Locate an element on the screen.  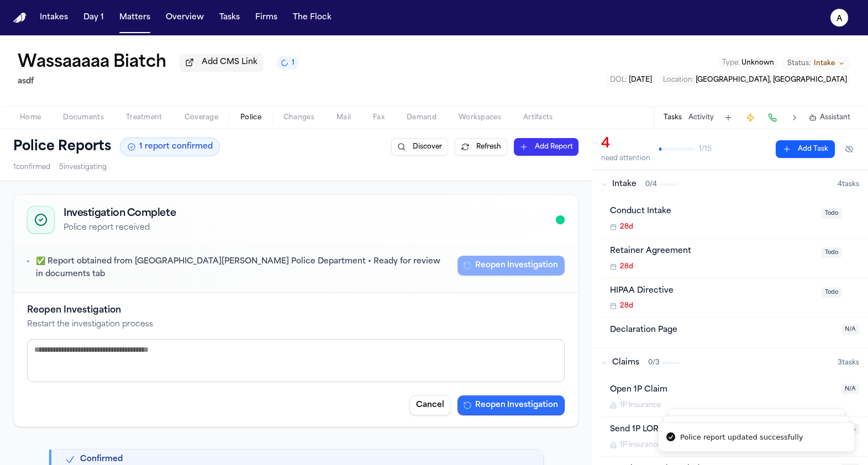
div: Open task: Open 1P Claim is located at coordinates (734, 397).